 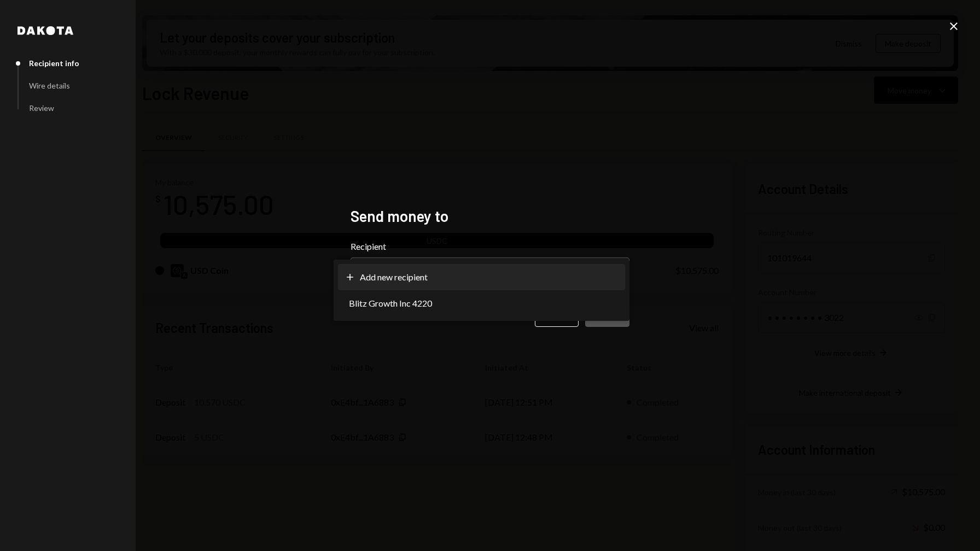 What do you see at coordinates (394, 277) in the screenshot?
I see `span: Add new recipient` at bounding box center [394, 277].